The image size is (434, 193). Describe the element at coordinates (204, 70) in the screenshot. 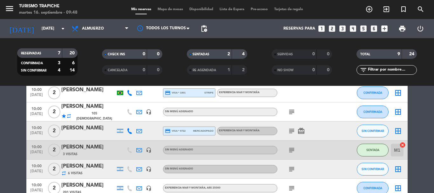

I see `span: RE AGENDADA` at that location.